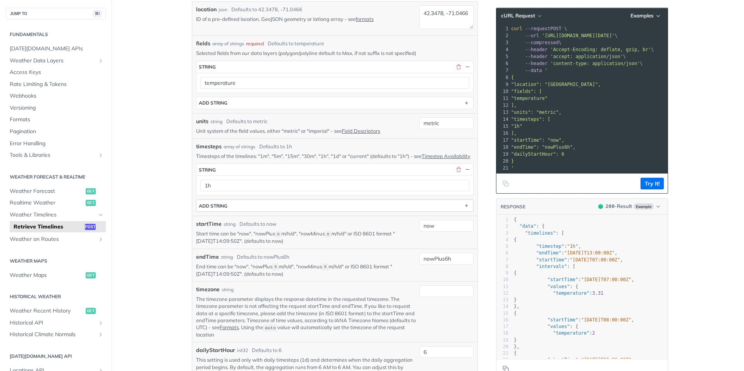 The width and height of the screenshot is (744, 371). I want to click on span: "timestep", so click(551, 247).